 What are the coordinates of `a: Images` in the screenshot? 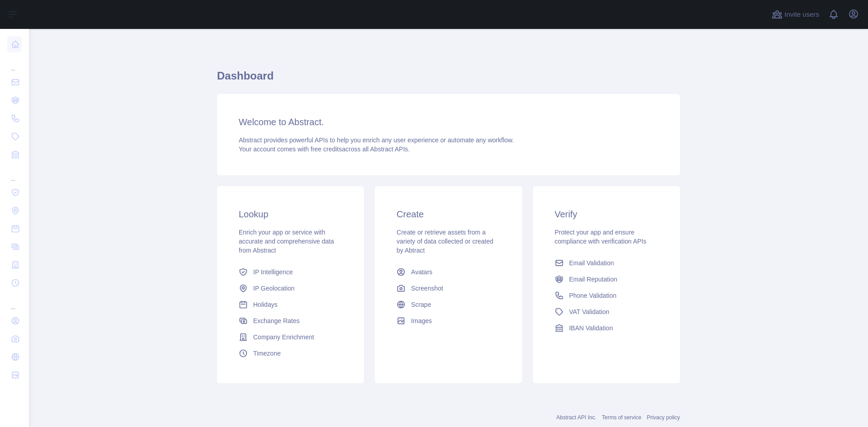 It's located at (448, 321).